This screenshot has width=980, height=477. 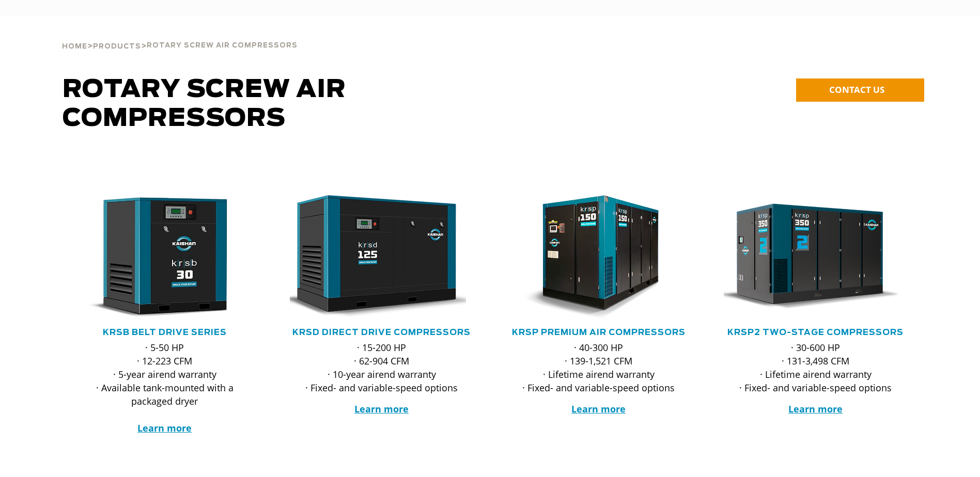 What do you see at coordinates (382, 258) in the screenshot?
I see `div: krsd125` at bounding box center [382, 258].